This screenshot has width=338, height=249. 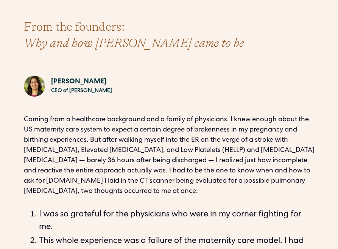 I want to click on h1: From the founders:, so click(x=169, y=35).